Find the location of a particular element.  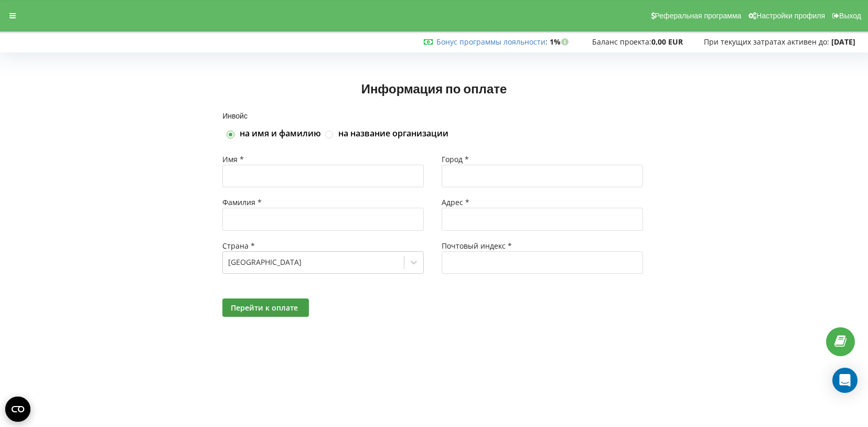

label: на название организации is located at coordinates (394, 134).